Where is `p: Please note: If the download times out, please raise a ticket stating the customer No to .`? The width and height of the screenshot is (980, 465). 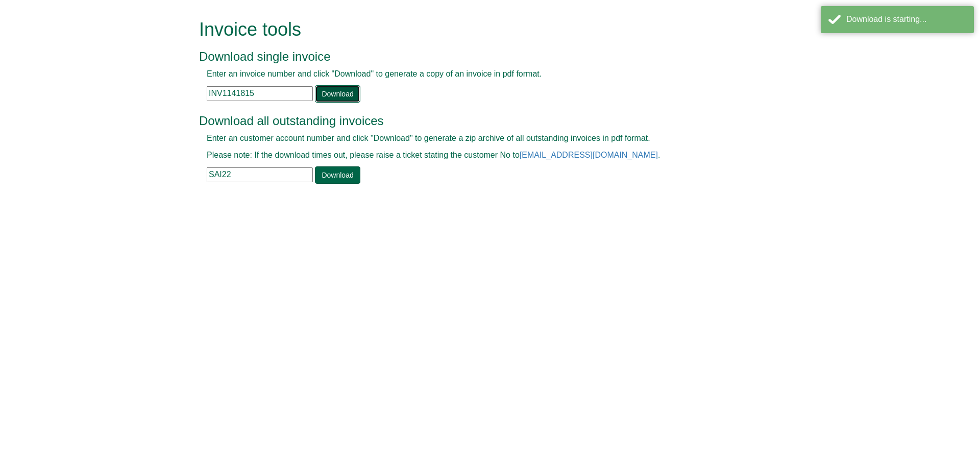 p: Please note: If the download times out, please raise a ticket stating the customer No to . is located at coordinates (479, 155).